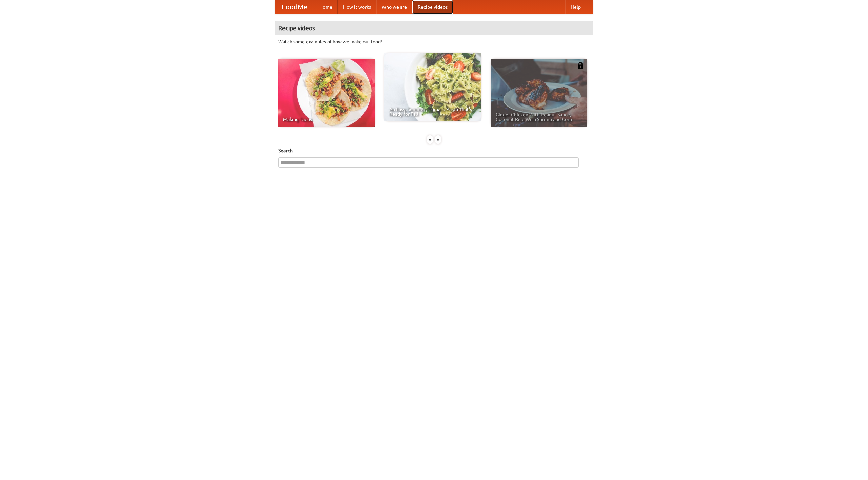  I want to click on a: Making Tacos, so click(327, 93).